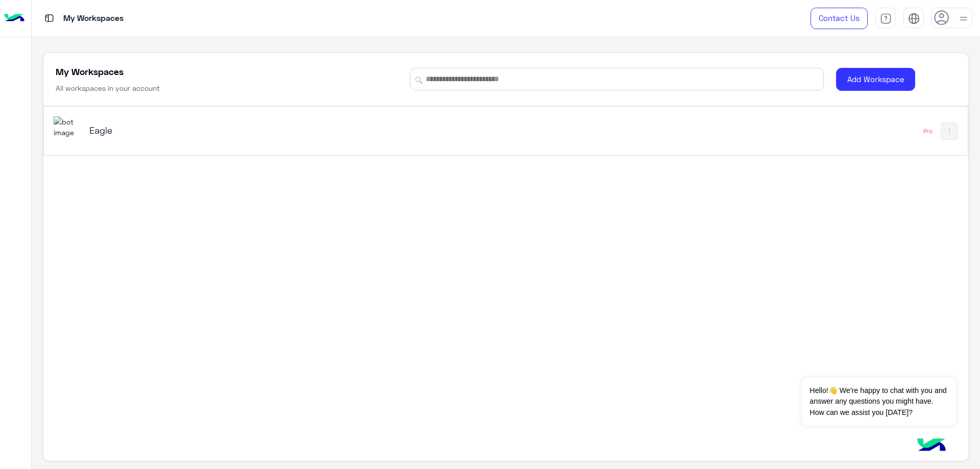  Describe the element at coordinates (928, 131) in the screenshot. I see `div: Pro` at that location.